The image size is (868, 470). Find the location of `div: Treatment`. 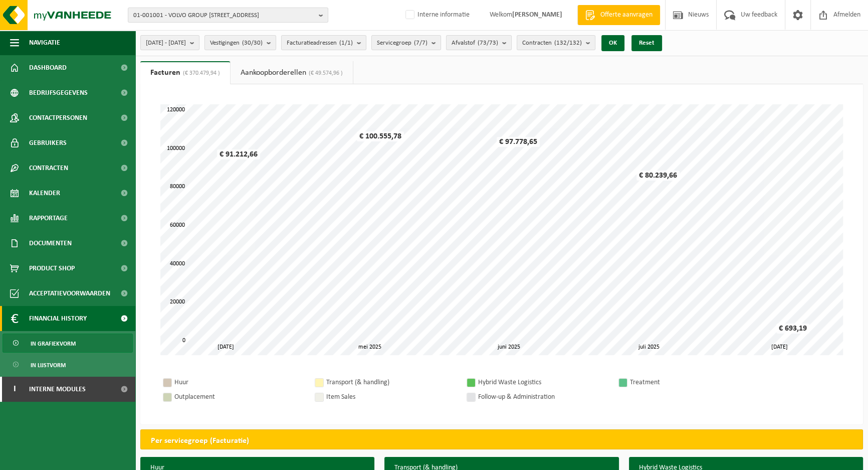

div: Treatment is located at coordinates (695, 382).